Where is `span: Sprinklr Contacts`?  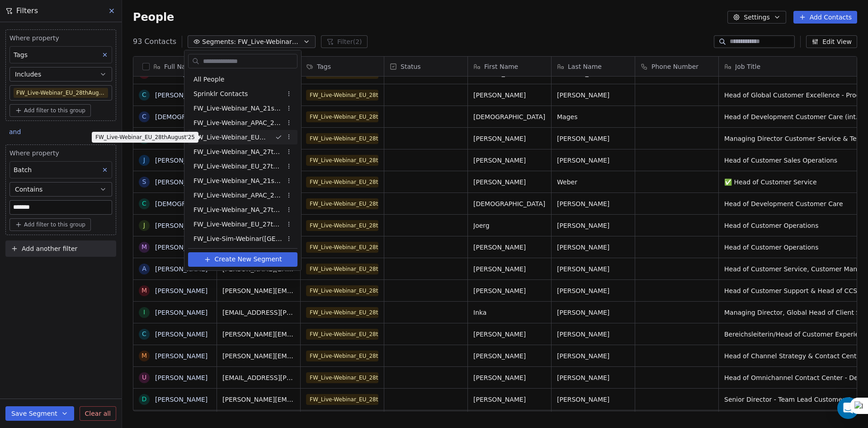 span: Sprinklr Contacts is located at coordinates (220, 93).